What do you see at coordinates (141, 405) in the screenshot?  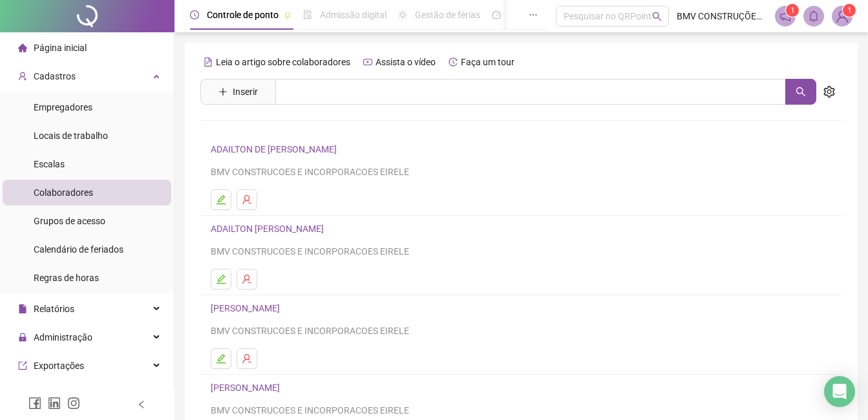 I see `span: left` at bounding box center [141, 405].